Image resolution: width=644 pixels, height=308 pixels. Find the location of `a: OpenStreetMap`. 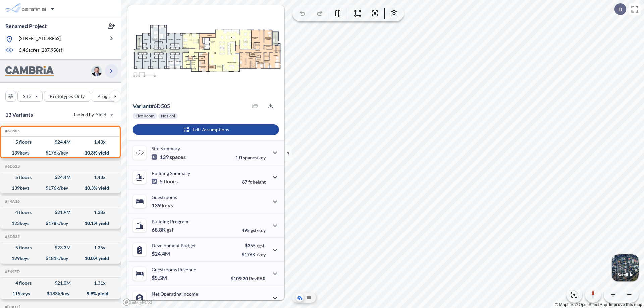

a: OpenStreetMap is located at coordinates (591, 305).